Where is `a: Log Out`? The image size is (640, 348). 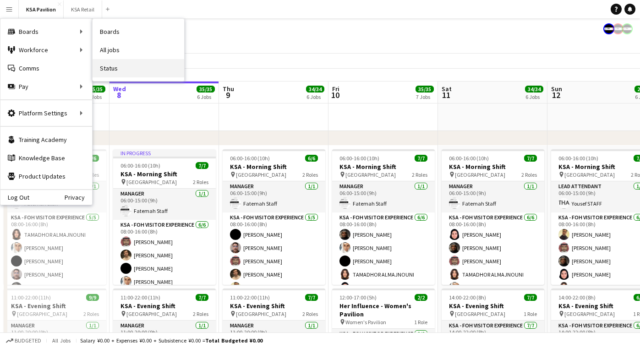 a: Log Out is located at coordinates (15, 197).